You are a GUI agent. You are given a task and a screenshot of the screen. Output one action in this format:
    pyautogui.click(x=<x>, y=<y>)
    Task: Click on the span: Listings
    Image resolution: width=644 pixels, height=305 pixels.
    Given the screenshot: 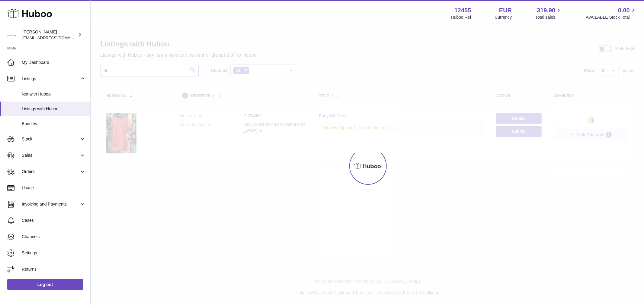 What is the action you would take?
    pyautogui.click(x=50, y=79)
    